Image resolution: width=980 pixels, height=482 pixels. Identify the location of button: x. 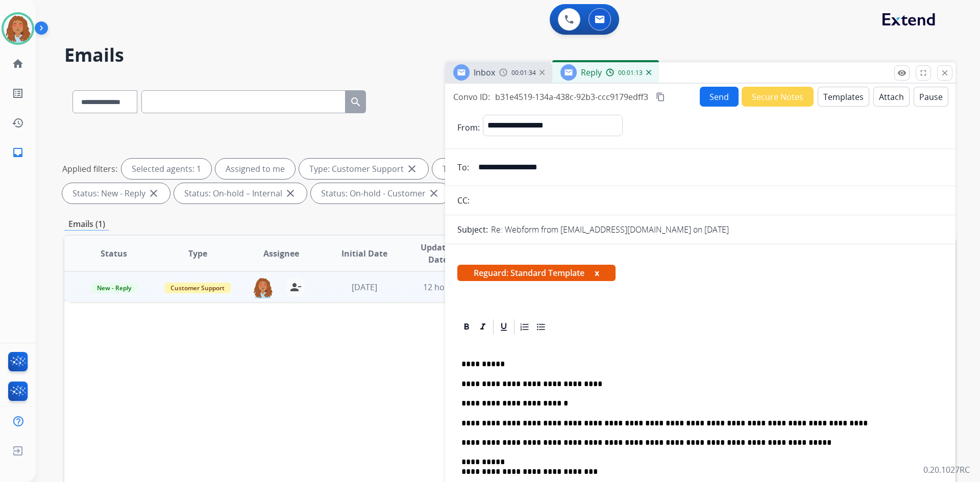
(597, 273).